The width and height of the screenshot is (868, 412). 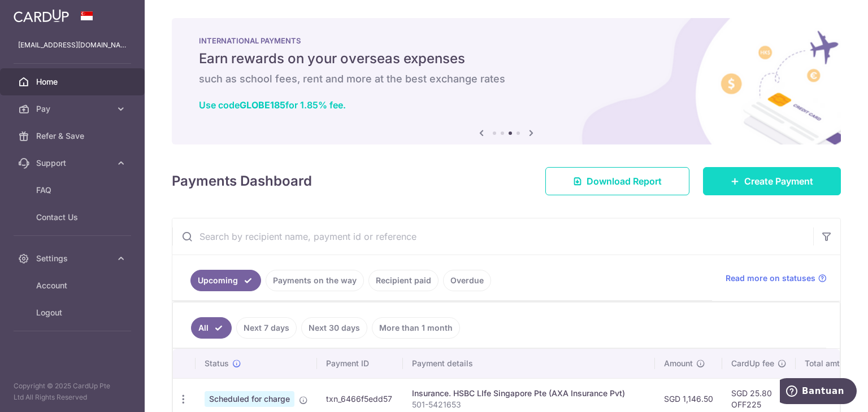 What do you see at coordinates (529, 363) in the screenshot?
I see `th: Payment details` at bounding box center [529, 363].